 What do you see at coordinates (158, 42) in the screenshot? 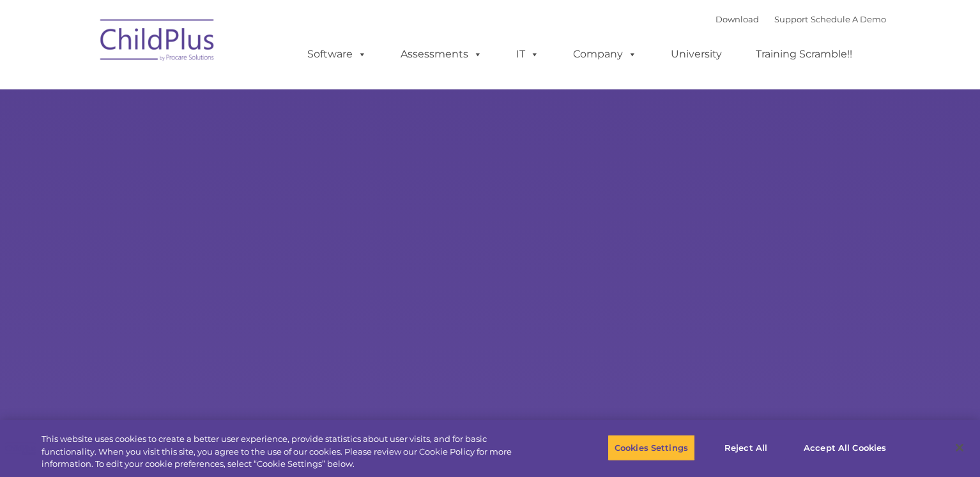
I see `img: ChildPlus by Procare Solutions` at bounding box center [158, 42].